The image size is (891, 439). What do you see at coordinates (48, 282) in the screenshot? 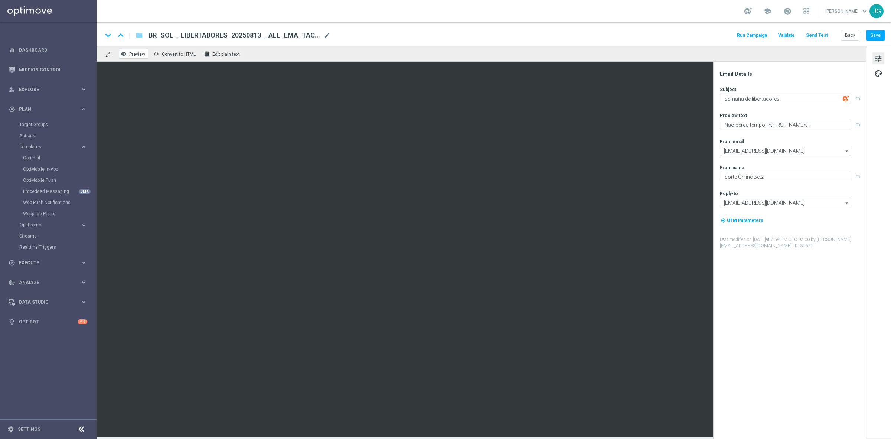
I see `button: track_changes Analyze keyboard_arrow_right` at bounding box center [48, 282].